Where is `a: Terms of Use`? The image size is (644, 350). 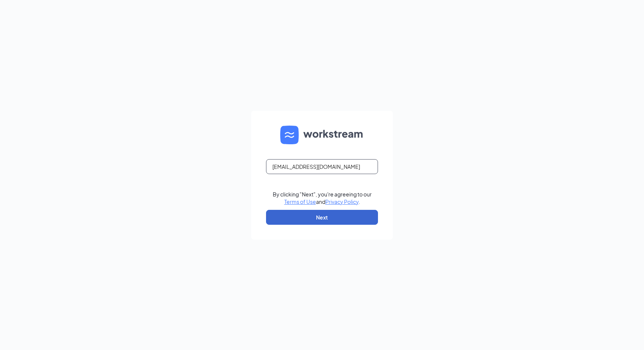 a: Terms of Use is located at coordinates (300, 202).